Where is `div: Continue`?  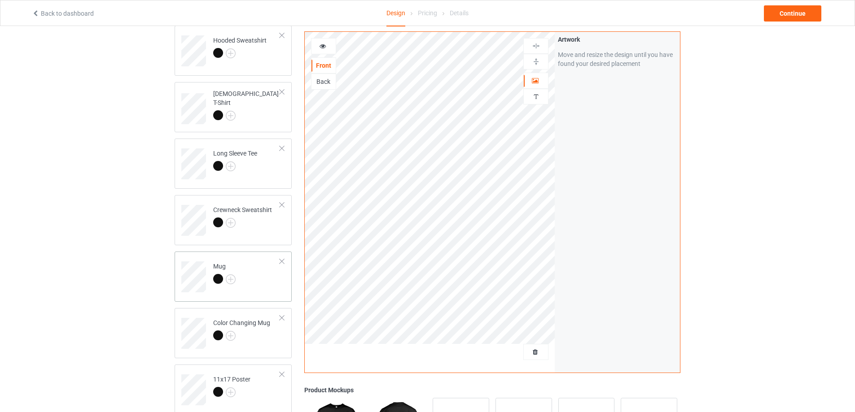
div: Continue is located at coordinates (792, 13).